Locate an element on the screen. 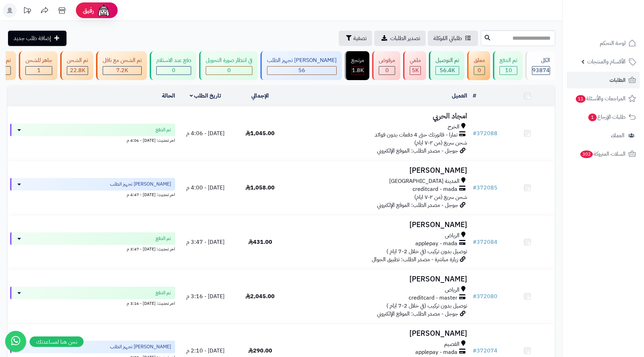 This screenshot has height=357, width=644. div: تم الشحن is located at coordinates (77, 60).